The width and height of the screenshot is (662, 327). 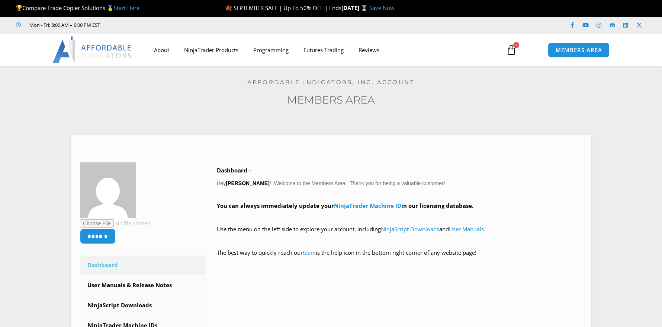 What do you see at coordinates (369, 50) in the screenshot?
I see `a: Reviews` at bounding box center [369, 50].